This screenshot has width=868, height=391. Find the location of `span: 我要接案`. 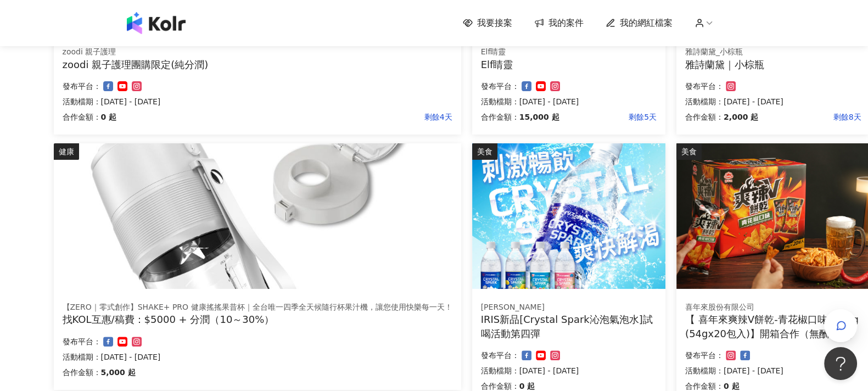

span: 我要接案 is located at coordinates (495, 23).